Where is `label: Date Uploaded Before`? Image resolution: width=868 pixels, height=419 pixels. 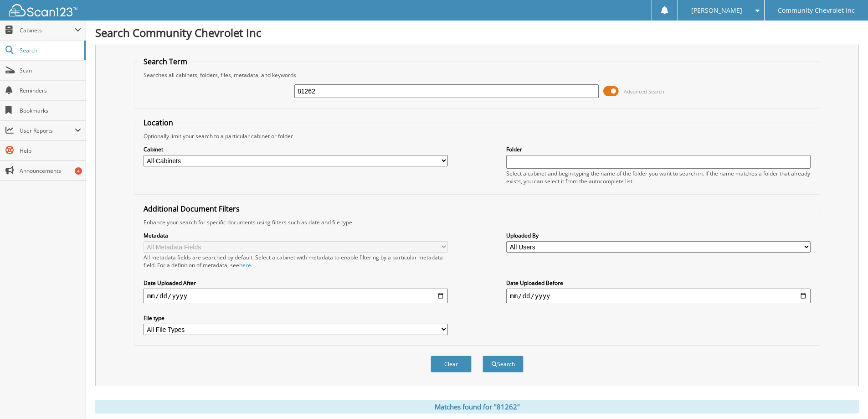 label: Date Uploaded Before is located at coordinates (658, 283).